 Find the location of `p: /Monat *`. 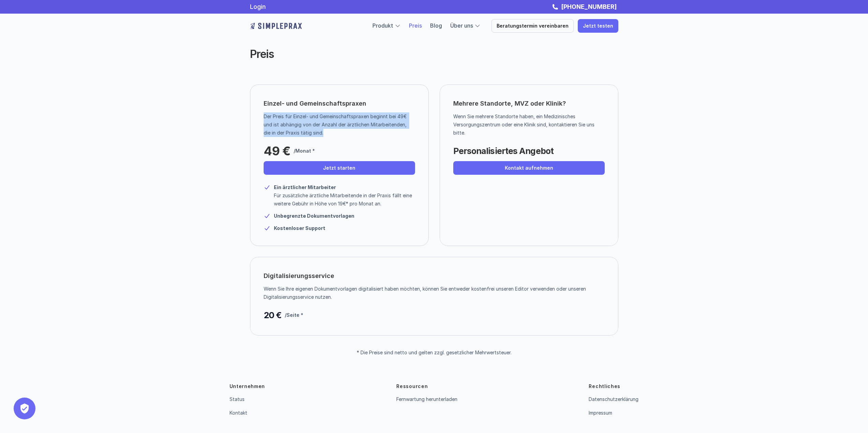

p: /Monat * is located at coordinates (304, 151).